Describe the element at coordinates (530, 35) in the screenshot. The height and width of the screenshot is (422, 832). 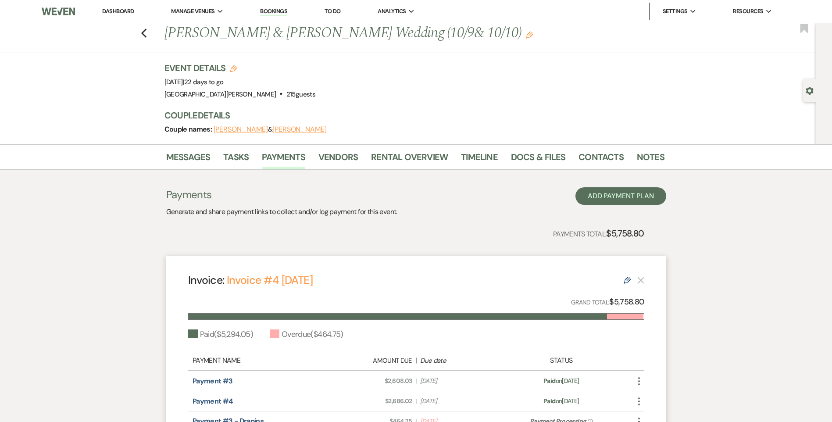
I see `button: Edit` at that location.